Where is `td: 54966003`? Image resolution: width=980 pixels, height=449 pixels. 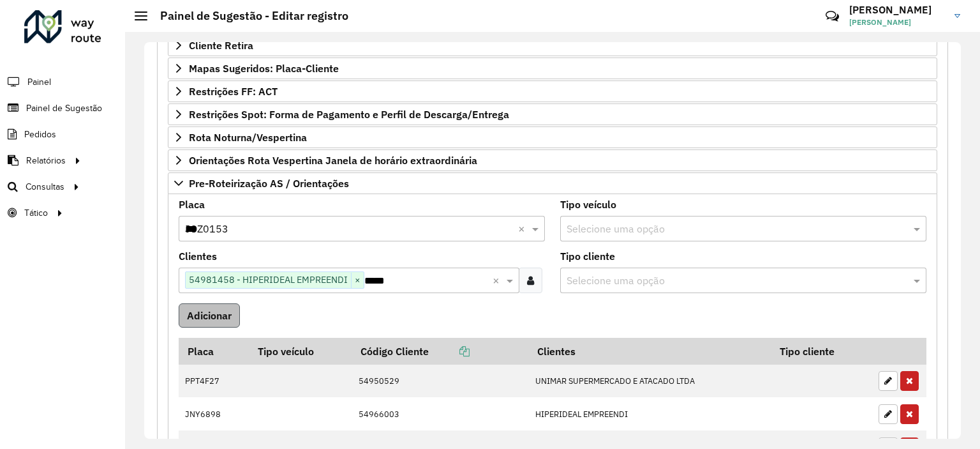
td: 54966003 is located at coordinates (440, 413).